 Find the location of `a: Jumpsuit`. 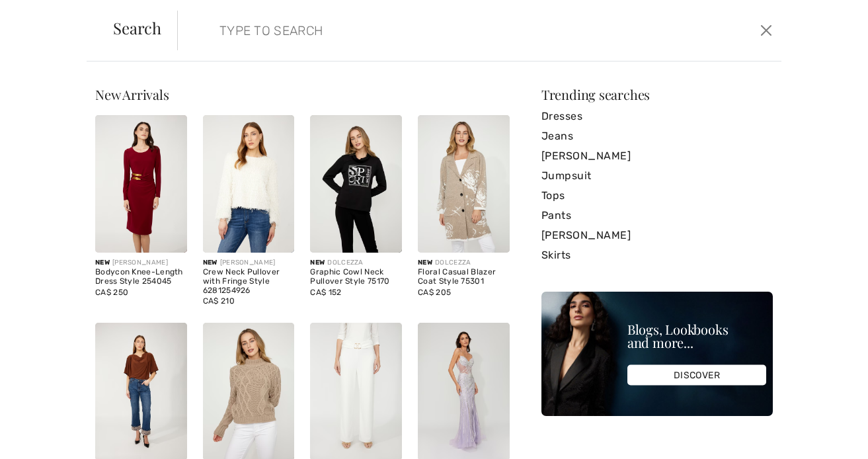

a: Jumpsuit is located at coordinates (657, 176).